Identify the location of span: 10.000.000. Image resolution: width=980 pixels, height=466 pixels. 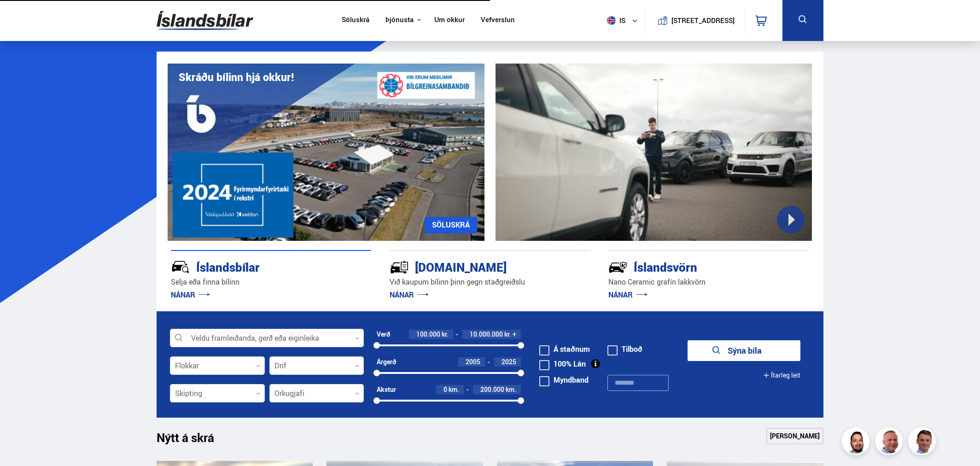
(487, 334).